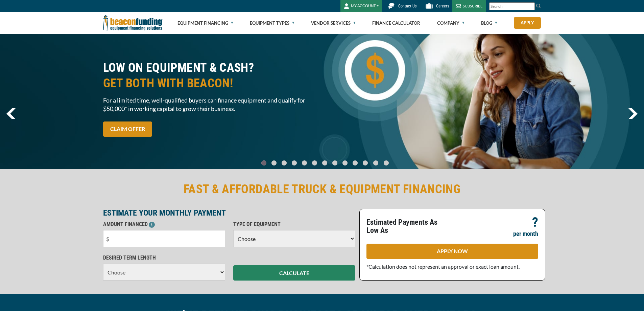 Image resolution: width=644 pixels, height=311 pixels. What do you see at coordinates (633, 114) in the screenshot?
I see `a: next` at bounding box center [633, 114].